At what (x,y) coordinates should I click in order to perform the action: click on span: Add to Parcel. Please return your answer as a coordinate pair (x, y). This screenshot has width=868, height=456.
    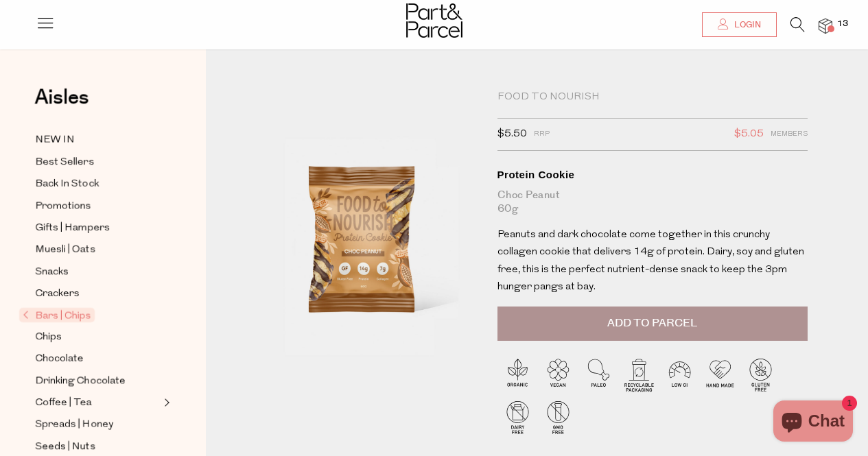
    Looking at the image, I should click on (652, 323).